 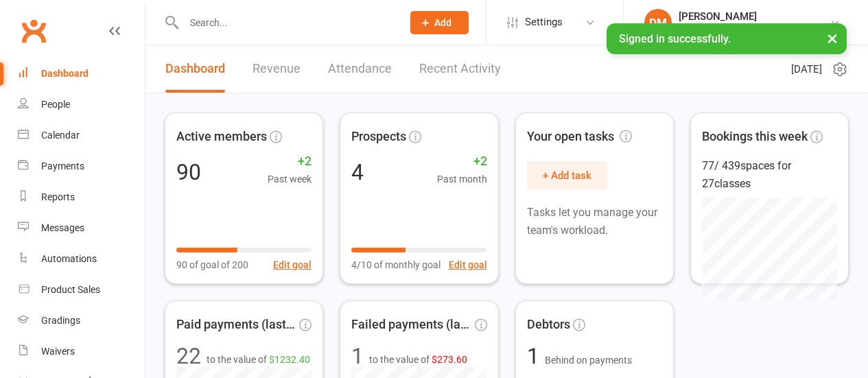 I want to click on a: Gradings, so click(x=81, y=320).